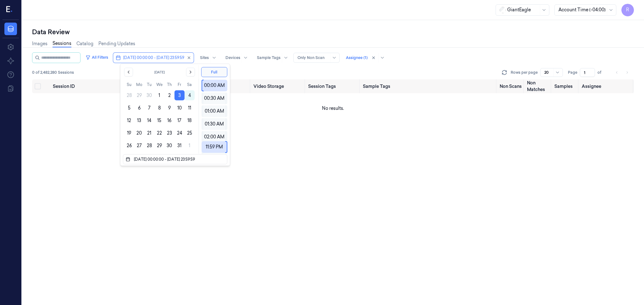  Describe the element at coordinates (129, 108) in the screenshot. I see `button: Sunday, October 5th, 2025` at that location.